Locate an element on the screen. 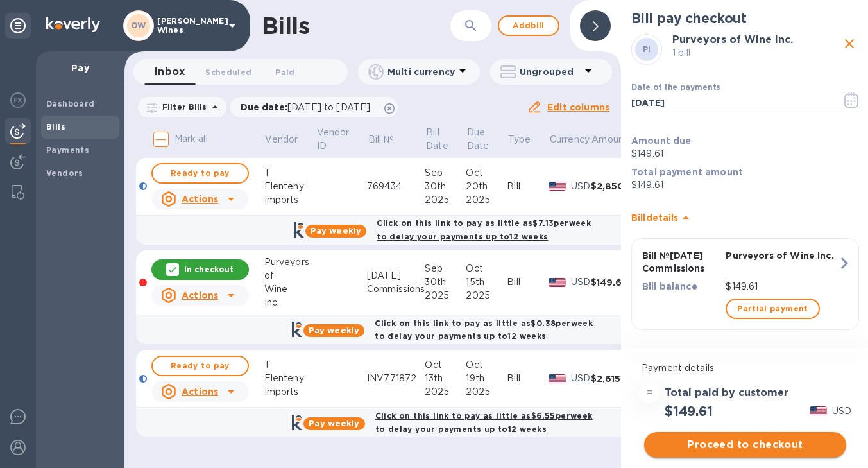  span: Due Date is located at coordinates (486, 140).